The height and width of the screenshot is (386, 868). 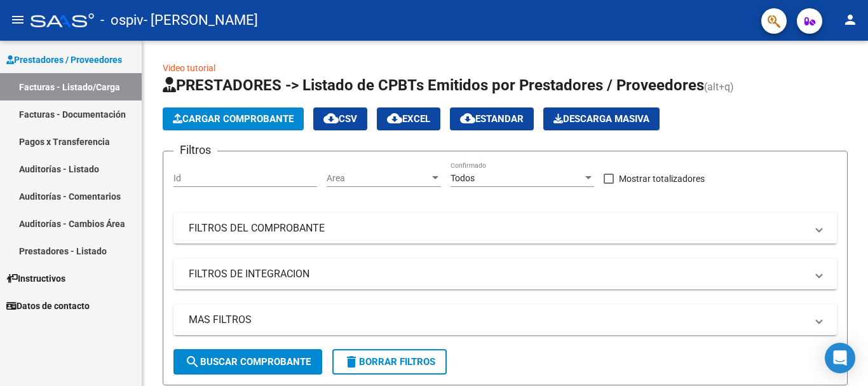 I want to click on mat-panel-title: MAS FILTROS, so click(x=498, y=320).